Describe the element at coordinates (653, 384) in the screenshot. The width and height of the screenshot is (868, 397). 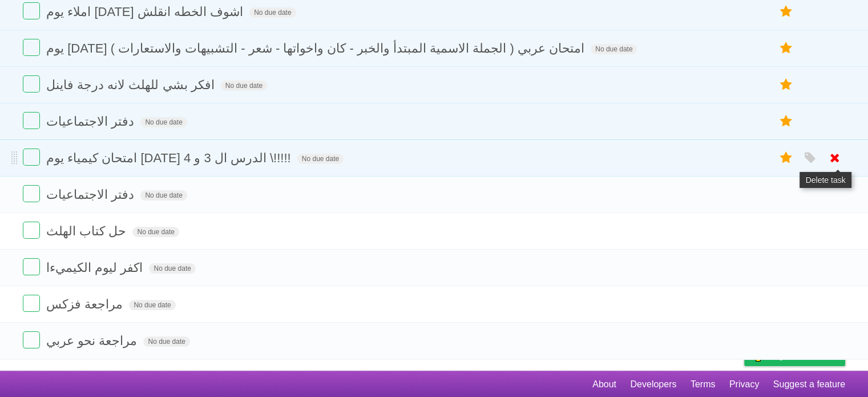
I see `a: Developers` at that location.